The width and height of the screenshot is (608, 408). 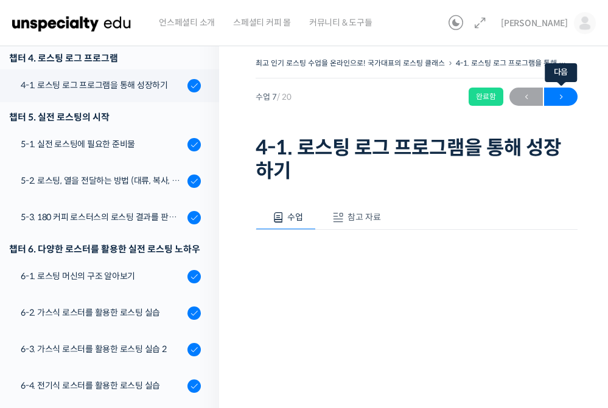 I want to click on div: 4-1. 로스팅 로그 프로그램을 통해 성장하기, so click(x=102, y=85).